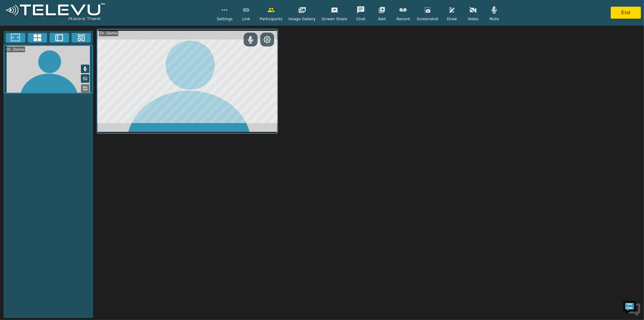  Describe the element at coordinates (55, 13) in the screenshot. I see `img: logoWhite.png` at that location.